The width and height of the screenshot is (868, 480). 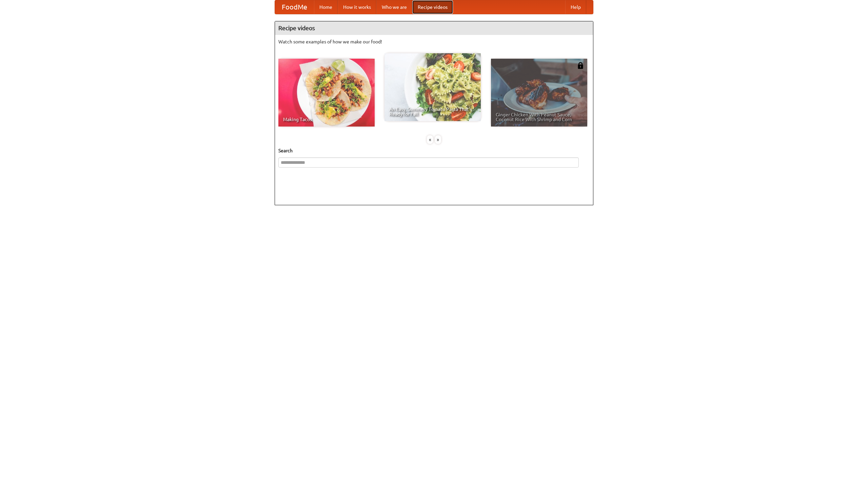 What do you see at coordinates (581, 65) in the screenshot?
I see `img: 483408.png` at bounding box center [581, 65].